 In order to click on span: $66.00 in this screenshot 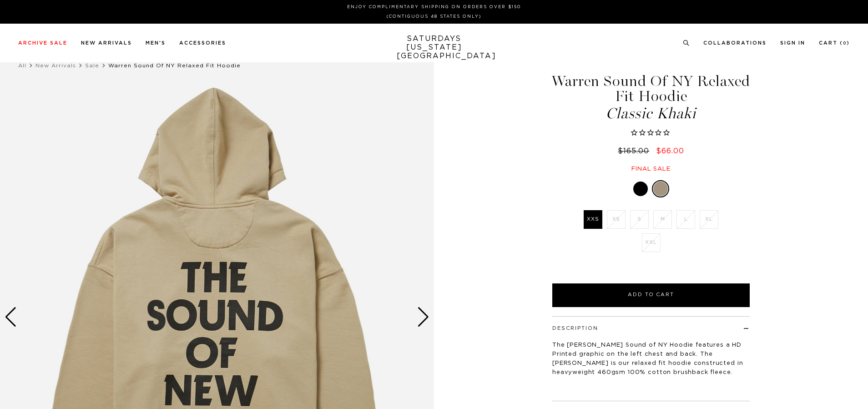, I will do `click(670, 151)`.